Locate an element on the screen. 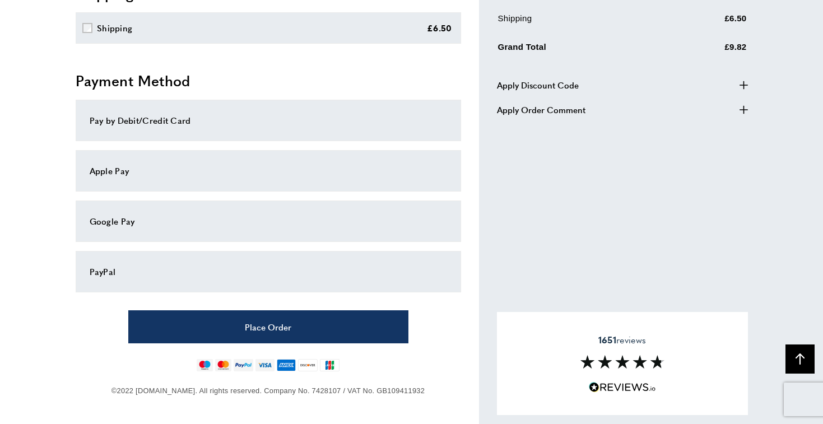  span: reviews is located at coordinates (622, 340).